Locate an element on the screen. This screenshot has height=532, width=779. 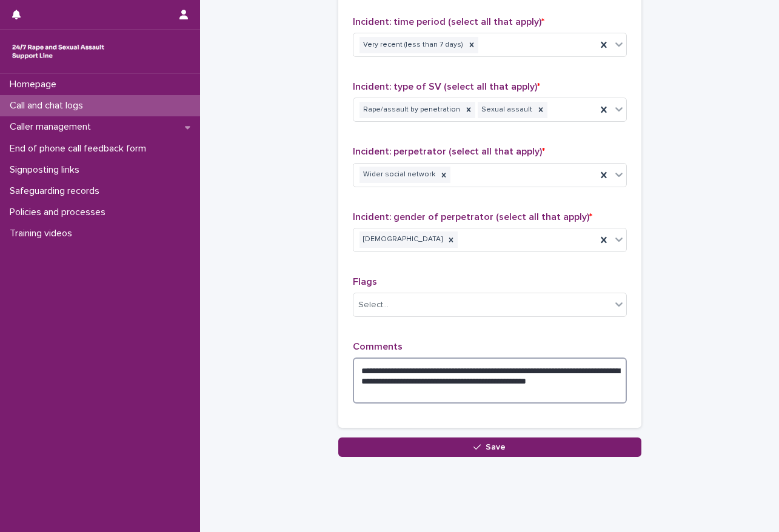
p: Safeguarding records is located at coordinates (57, 191).